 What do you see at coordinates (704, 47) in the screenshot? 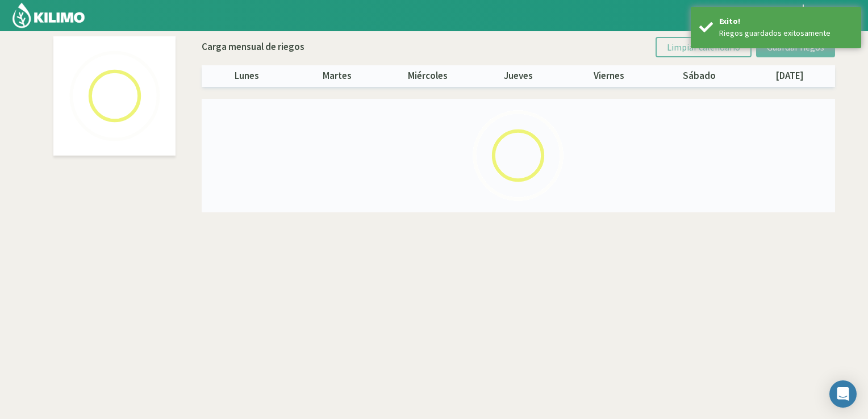
I see `button: Limpiar calendario` at bounding box center [704, 47].